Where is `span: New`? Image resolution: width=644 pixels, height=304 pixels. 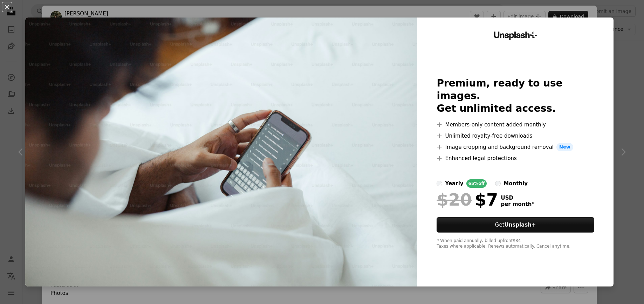
span: New is located at coordinates (565, 147).